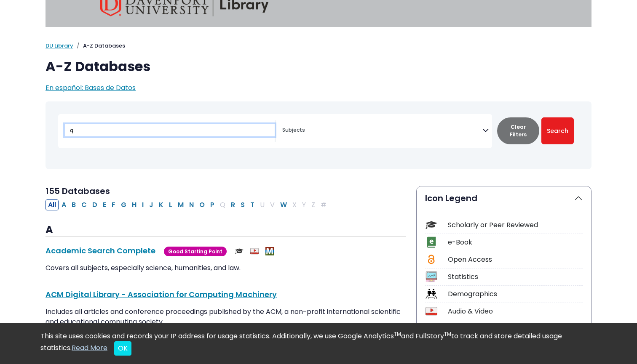 This screenshot has width=637, height=364. Describe the element at coordinates (318, 135) in the screenshot. I see `nav: Search filters` at that location.